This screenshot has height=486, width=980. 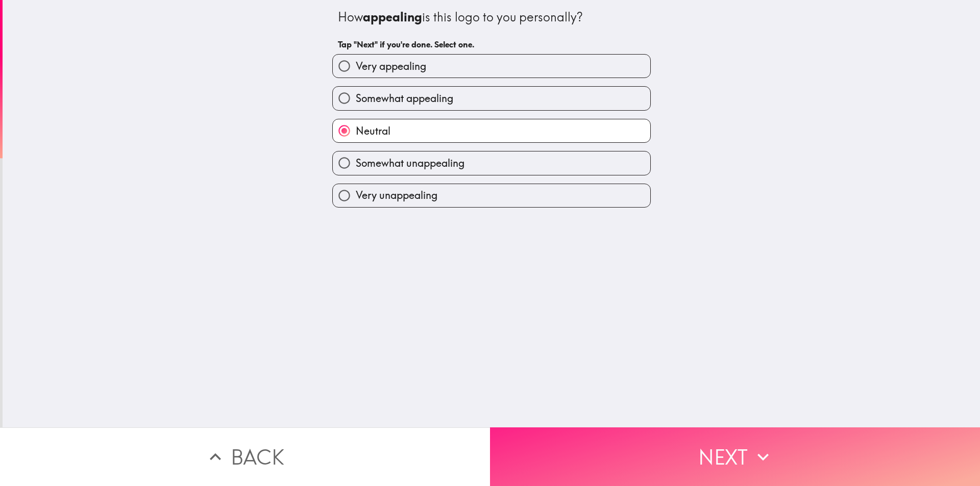 What do you see at coordinates (491, 66) in the screenshot?
I see `button: Very appealing` at bounding box center [491, 66].